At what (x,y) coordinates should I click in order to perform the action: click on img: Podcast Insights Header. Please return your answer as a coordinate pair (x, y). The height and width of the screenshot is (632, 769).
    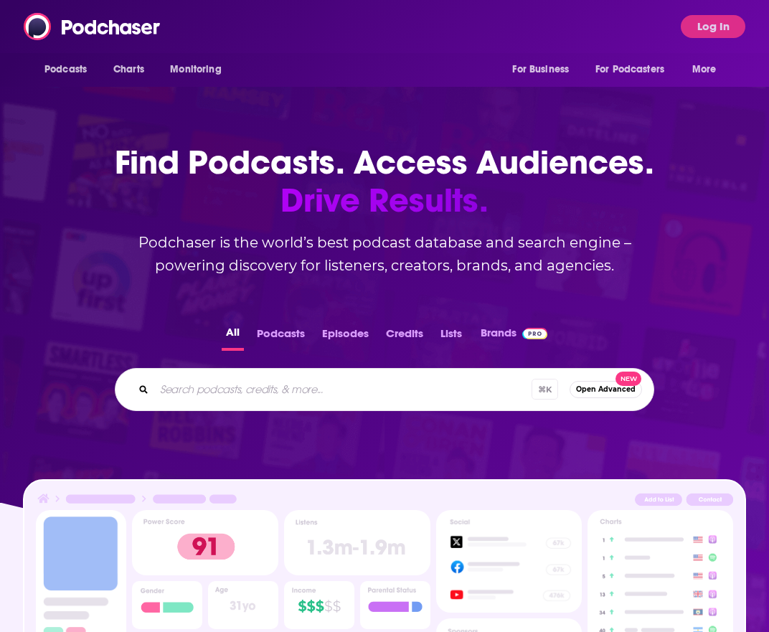
    Looking at the image, I should click on (384, 501).